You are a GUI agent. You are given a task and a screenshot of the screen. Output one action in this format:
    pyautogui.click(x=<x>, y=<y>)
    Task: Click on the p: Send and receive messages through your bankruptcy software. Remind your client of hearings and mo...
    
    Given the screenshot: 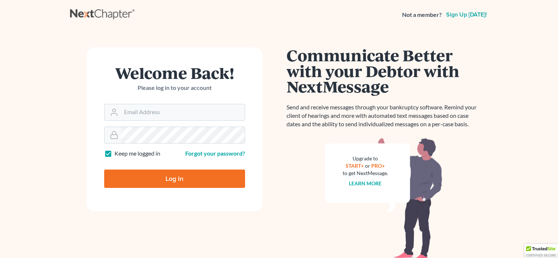 What is the action you would take?
    pyautogui.click(x=384, y=116)
    